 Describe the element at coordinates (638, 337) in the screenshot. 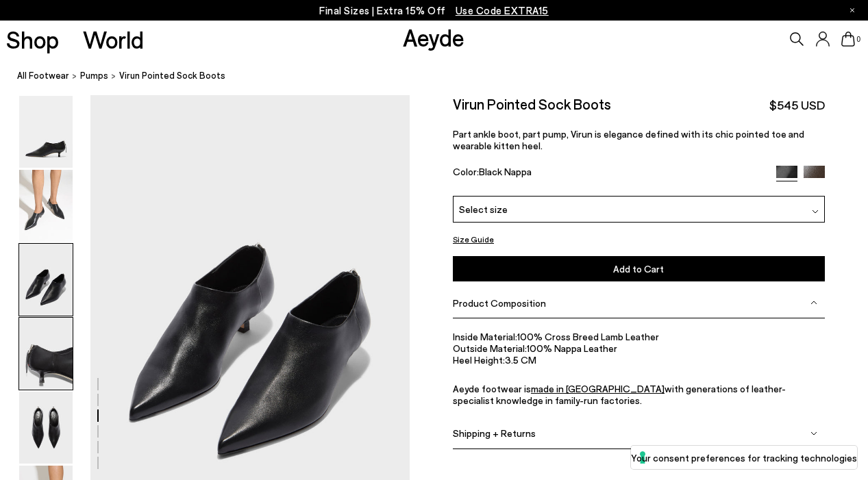

I see `li: 100% Cross Breed Lamb Leather` at that location.